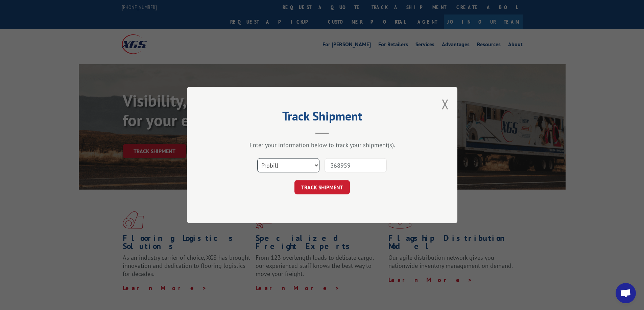 This screenshot has height=310, width=644. What do you see at coordinates (322, 118) in the screenshot?
I see `h2: Track Shipment` at bounding box center [322, 118].